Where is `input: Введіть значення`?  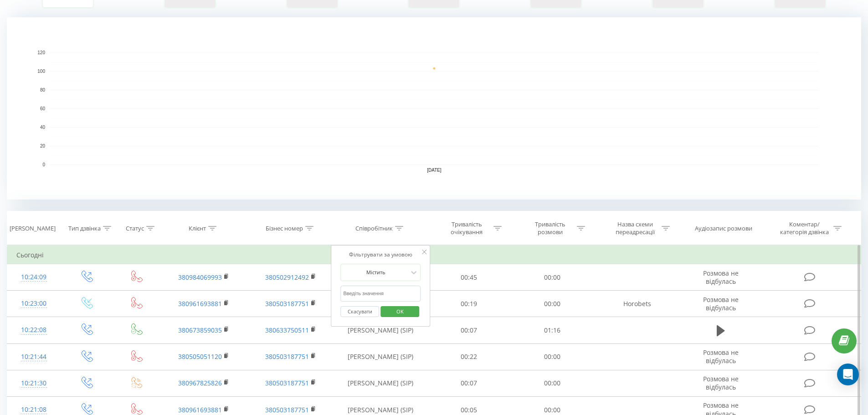
input: Введіть значення is located at coordinates (380, 294).